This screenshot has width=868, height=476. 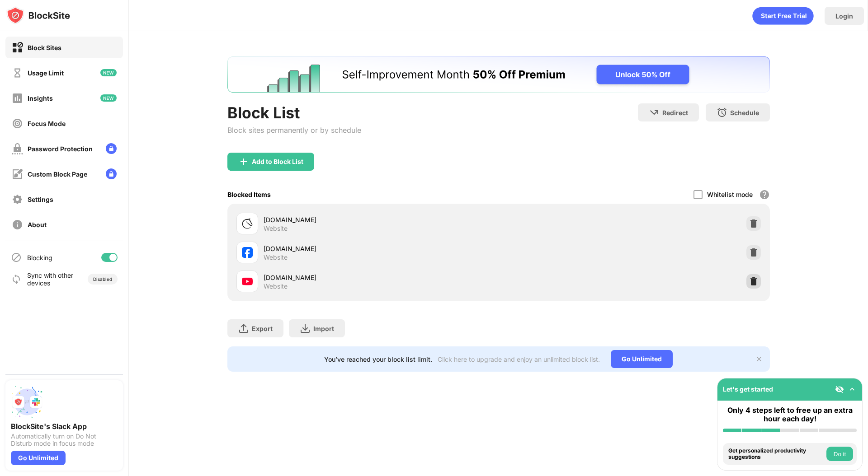 I want to click on div: Focus Mode, so click(x=46, y=123).